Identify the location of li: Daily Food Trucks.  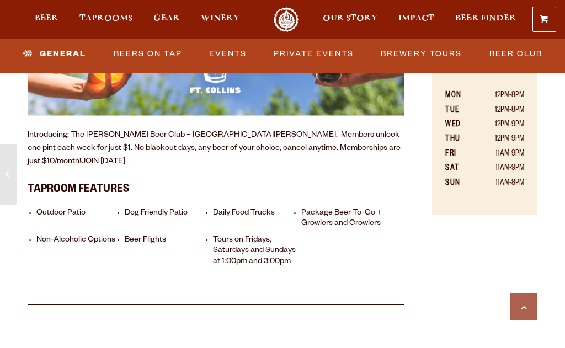
(255, 219).